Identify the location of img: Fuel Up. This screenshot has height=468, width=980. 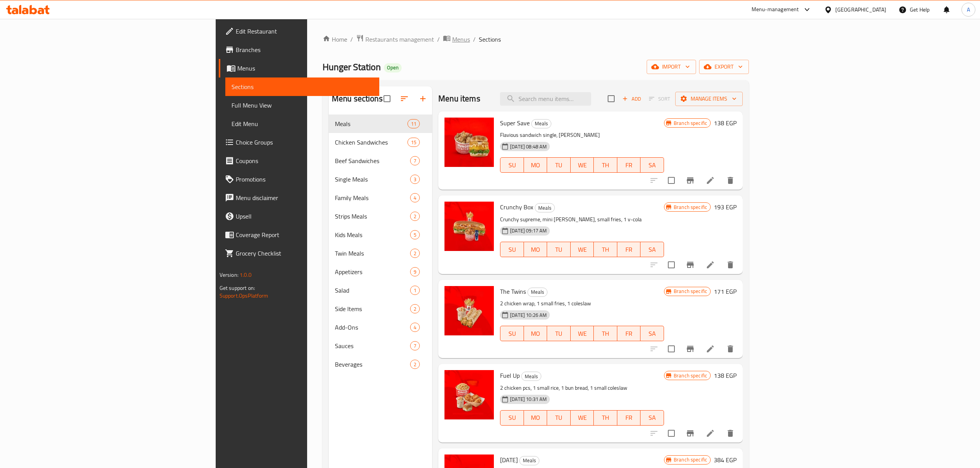
(469, 395).